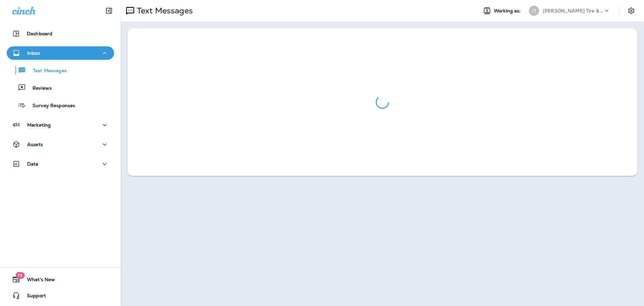 The height and width of the screenshot is (306, 644). Describe the element at coordinates (60, 34) in the screenshot. I see `button: Dashboard` at that location.